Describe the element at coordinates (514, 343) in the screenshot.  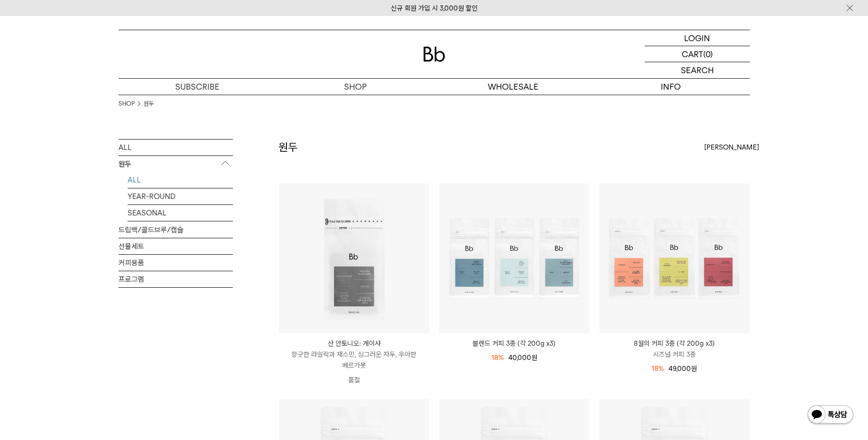
I see `p: 블렌드 커피 3종 (각 200g x3)` at that location.